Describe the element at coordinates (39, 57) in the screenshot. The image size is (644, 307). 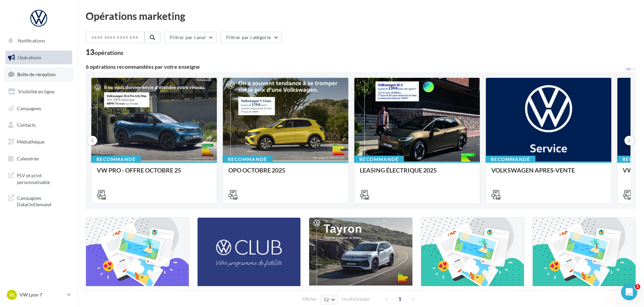
I see `a: Opérations` at that location.